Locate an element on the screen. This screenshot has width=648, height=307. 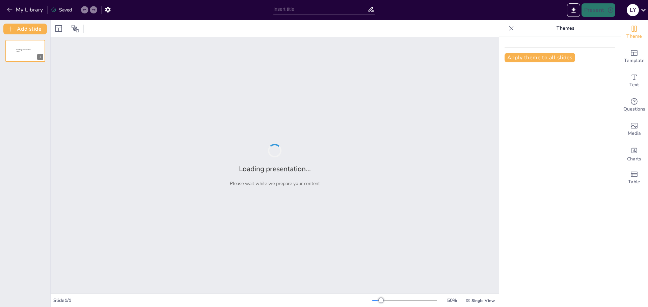
div: Layout is located at coordinates (59, 29).